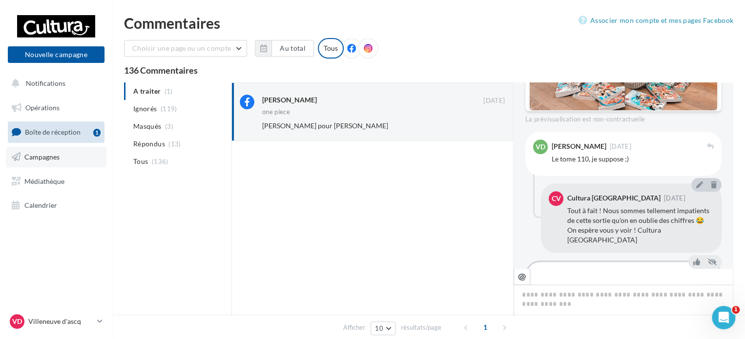  I want to click on span: CV, so click(556, 199).